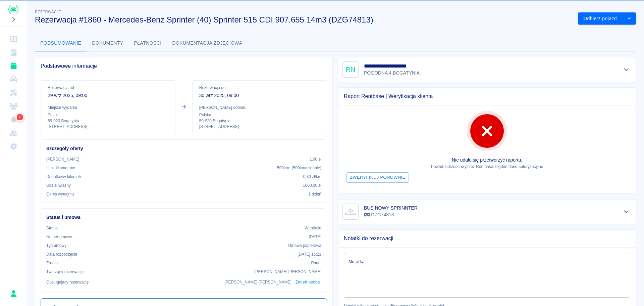 The width and height of the screenshot is (644, 306). What do you see at coordinates (13, 133) in the screenshot?
I see `a: Widget WWW` at bounding box center [13, 133].